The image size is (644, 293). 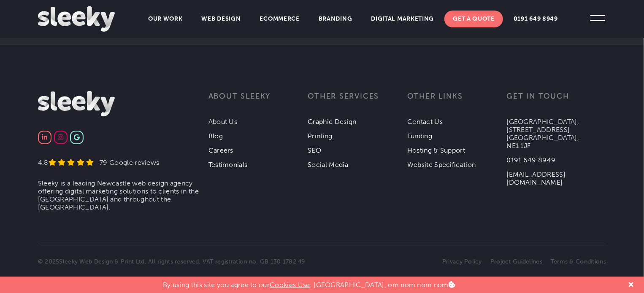 What do you see at coordinates (280, 19) in the screenshot?
I see `a: Ecommerce` at bounding box center [280, 19].